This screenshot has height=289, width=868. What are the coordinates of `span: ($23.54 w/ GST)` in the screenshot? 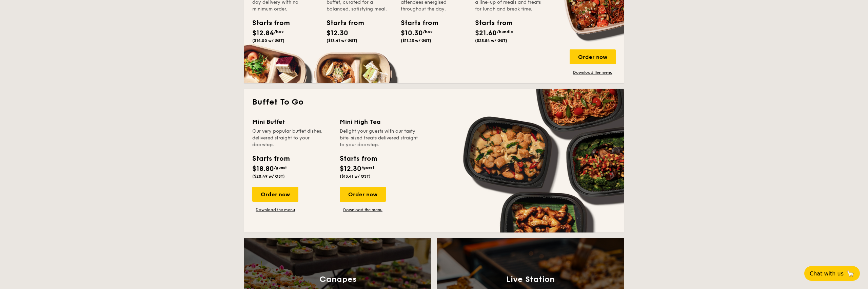 It's located at (491, 41).